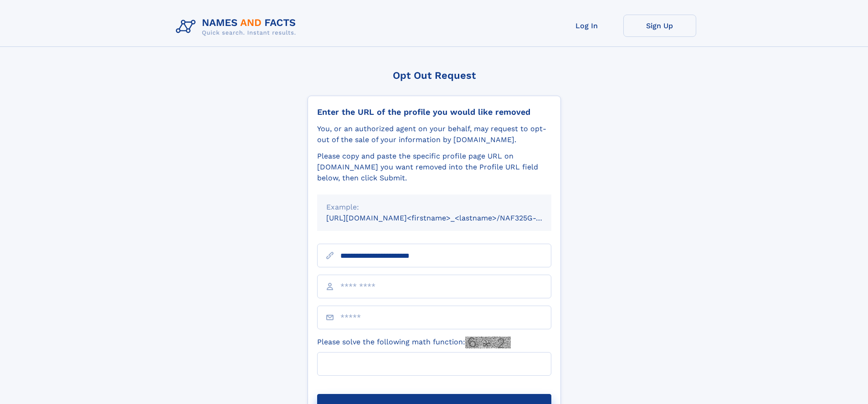  I want to click on a: Log In, so click(587, 26).